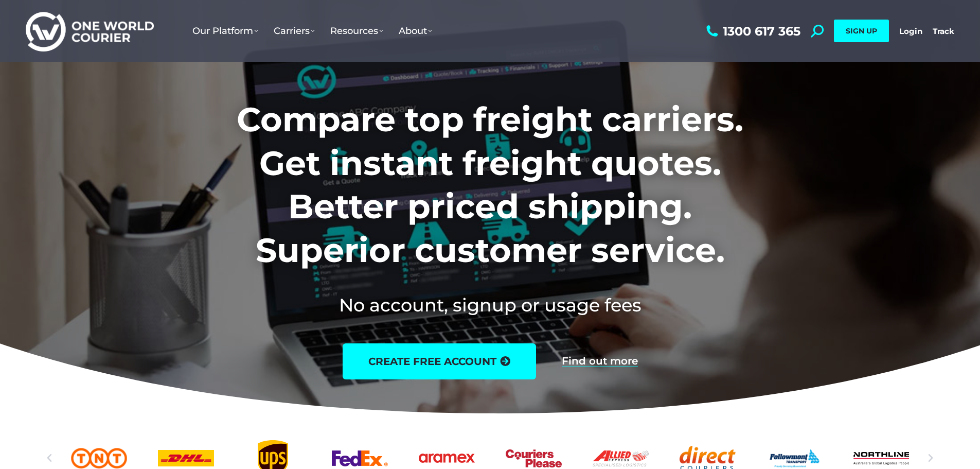 This screenshot has height=469, width=980. Describe the element at coordinates (90, 31) in the screenshot. I see `img: One World Courier` at that location.